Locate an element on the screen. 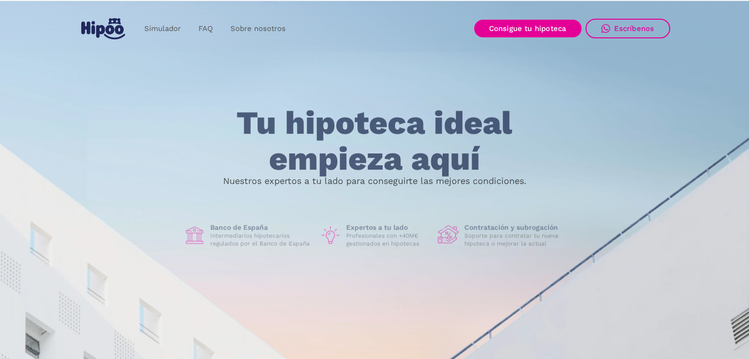 Image resolution: width=749 pixels, height=359 pixels. p: Nuestros expertos a tu lado para conseguirte las mejores condiciones. is located at coordinates (375, 181).